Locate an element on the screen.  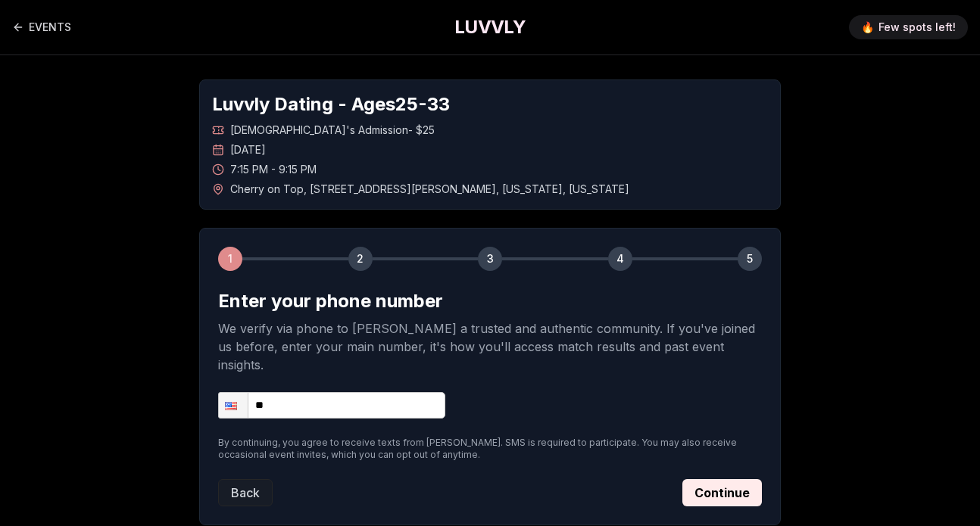
div: 1 is located at coordinates (230, 259).